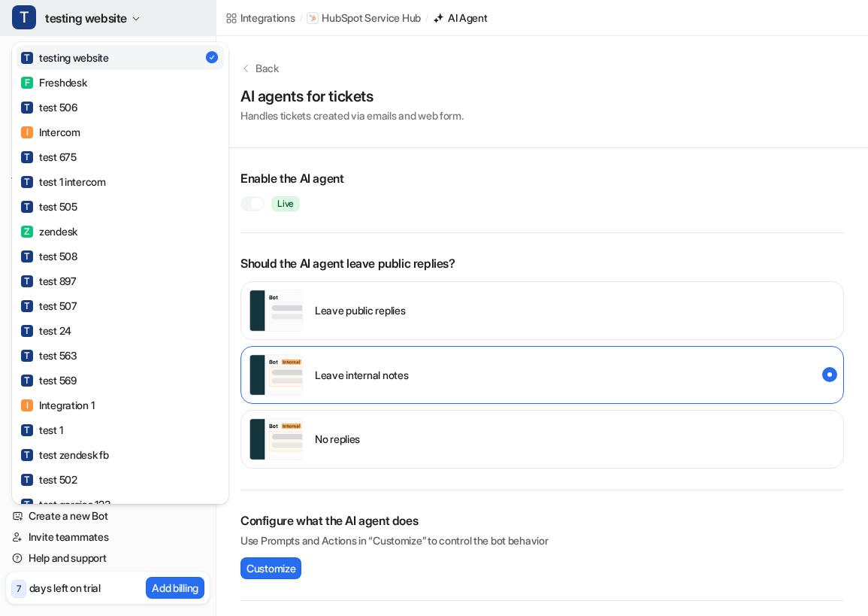 This screenshot has width=868, height=616. I want to click on div: test 1 intercom, so click(63, 181).